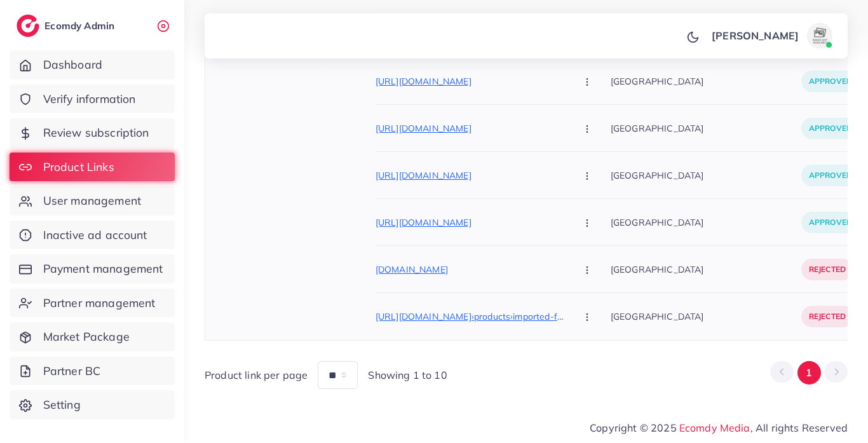 This screenshot has width=868, height=443. Describe the element at coordinates (407, 375) in the screenshot. I see `span: Showing 1 to 10` at that location.